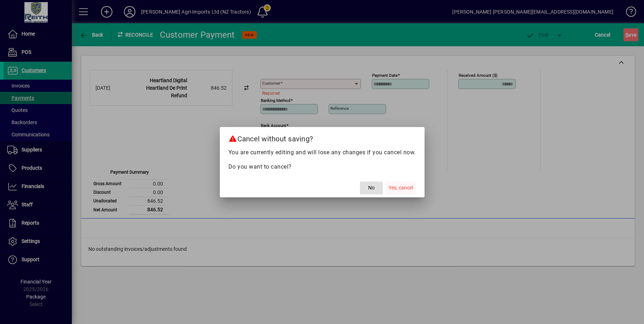 The image size is (644, 324). I want to click on p: Do you want to cancel?, so click(322, 167).